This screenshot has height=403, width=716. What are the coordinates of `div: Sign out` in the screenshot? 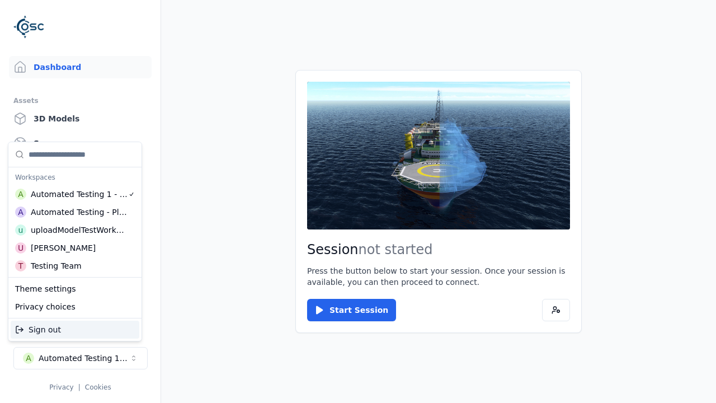 It's located at (75, 329).